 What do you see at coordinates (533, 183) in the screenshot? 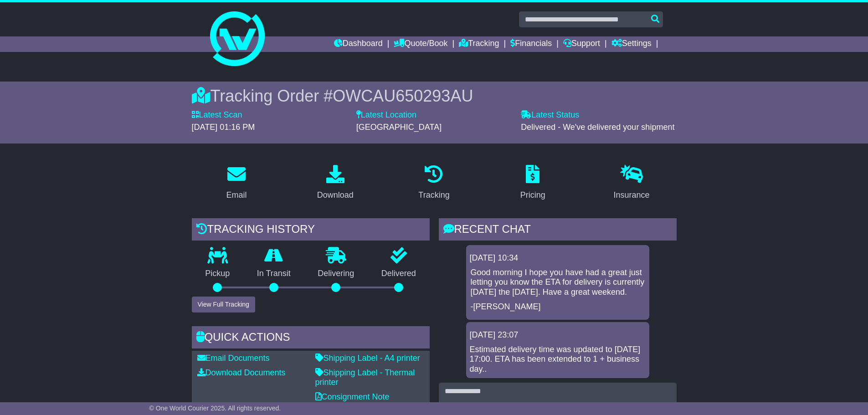
I see `a: Pricing` at bounding box center [533, 183].